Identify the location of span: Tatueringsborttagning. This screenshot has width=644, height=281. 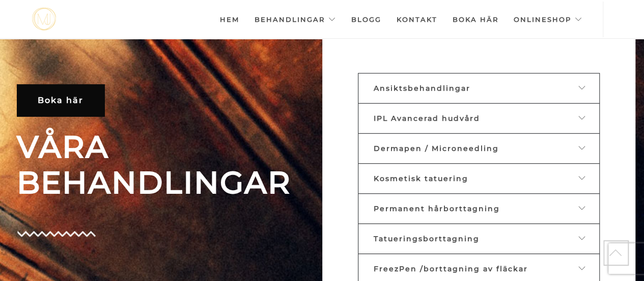
(427, 239).